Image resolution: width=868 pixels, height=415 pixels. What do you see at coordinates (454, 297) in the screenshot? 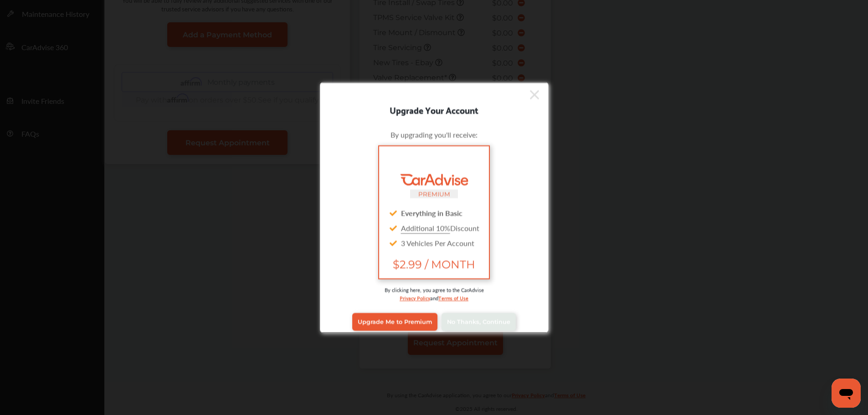
I see `a: Terms of Use` at bounding box center [454, 297].